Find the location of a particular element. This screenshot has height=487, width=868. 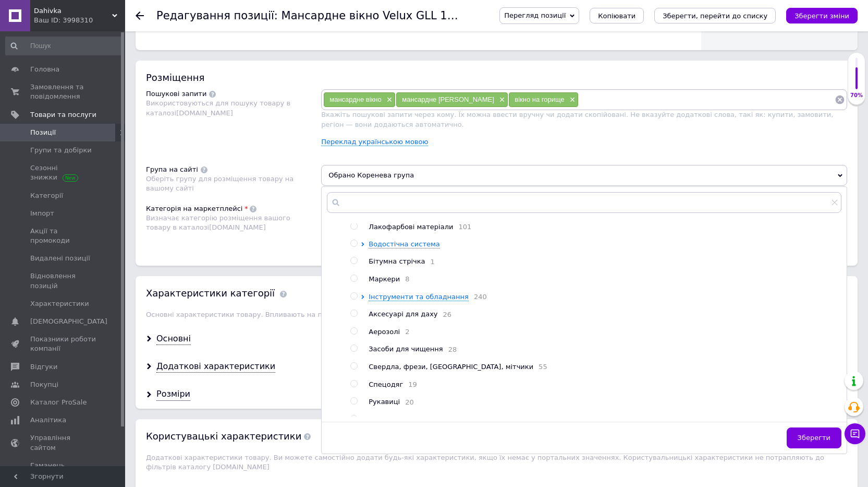

span: Групи та добірки is located at coordinates (61, 150).